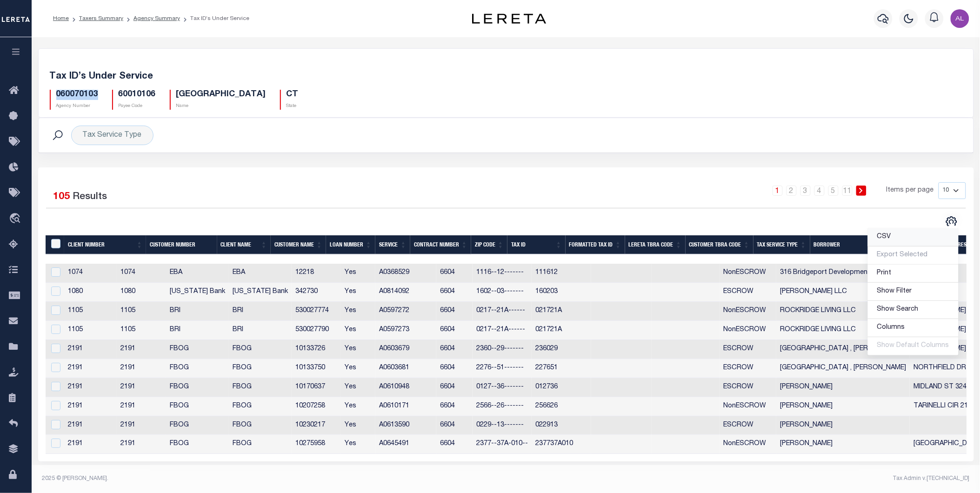 The height and width of the screenshot is (493, 980). What do you see at coordinates (490, 245) in the screenshot?
I see `th: Zip Code: activate to sort column ascending` at bounding box center [490, 245].